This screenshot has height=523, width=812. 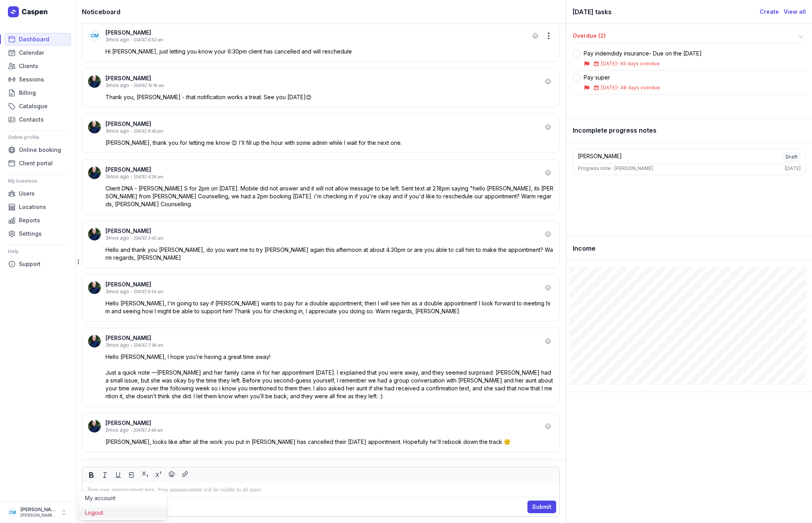 I want to click on span: Sessions, so click(x=32, y=80).